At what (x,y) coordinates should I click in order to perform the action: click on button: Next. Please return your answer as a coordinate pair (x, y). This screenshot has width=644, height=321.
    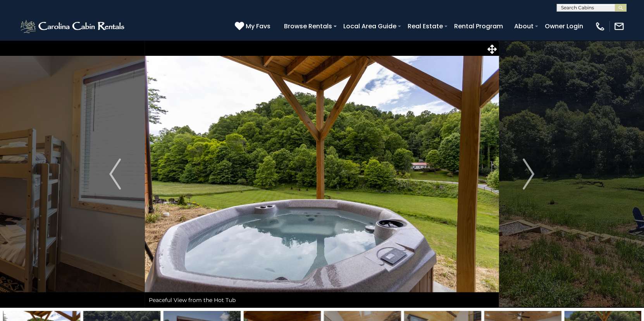
    Looking at the image, I should click on (529, 174).